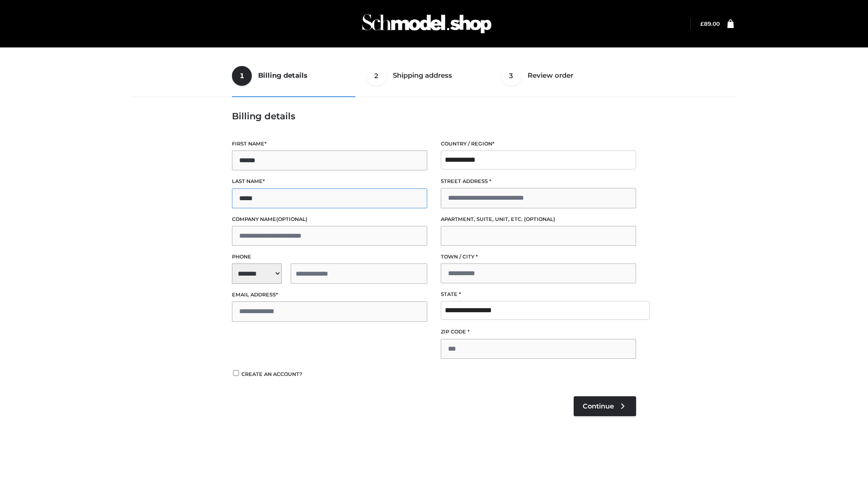  Describe the element at coordinates (330, 257) in the screenshot. I see `label: Phone` at that location.